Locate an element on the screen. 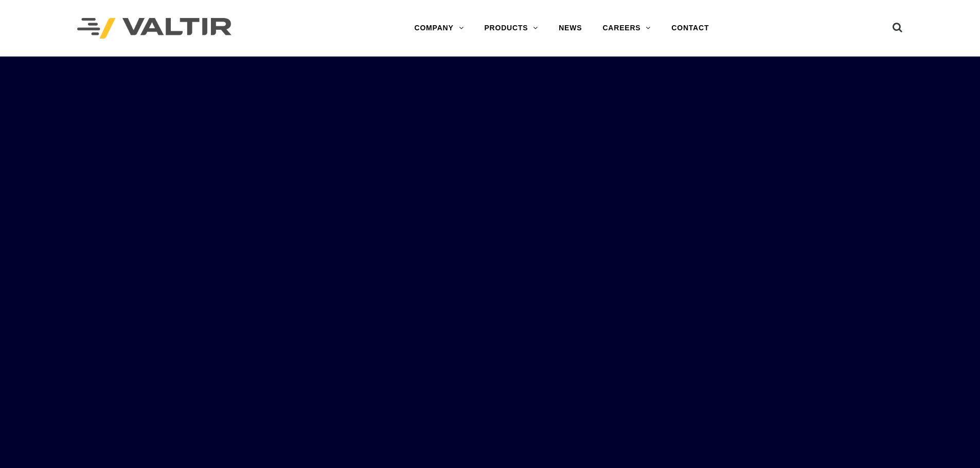 The height and width of the screenshot is (468, 980). a: COMPANY is located at coordinates (439, 29).